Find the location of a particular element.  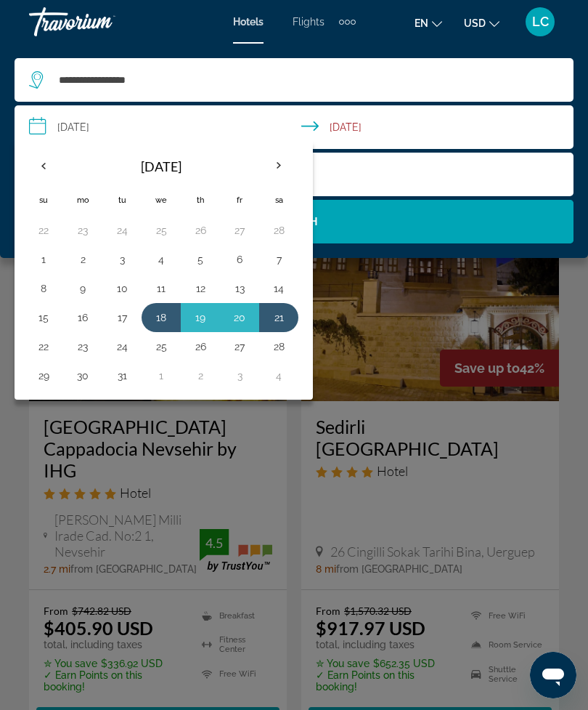

a: Hotels is located at coordinates (248, 21).